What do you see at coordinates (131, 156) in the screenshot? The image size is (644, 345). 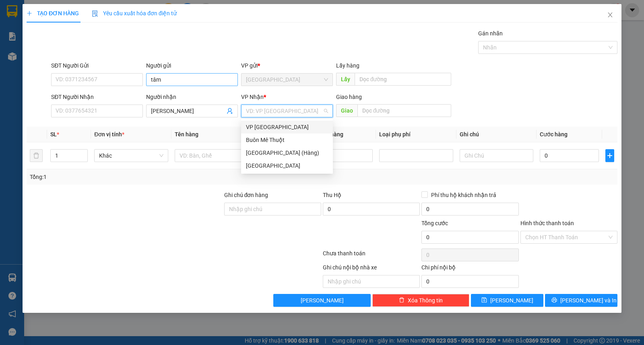 I see `span: Khác` at bounding box center [131, 156].